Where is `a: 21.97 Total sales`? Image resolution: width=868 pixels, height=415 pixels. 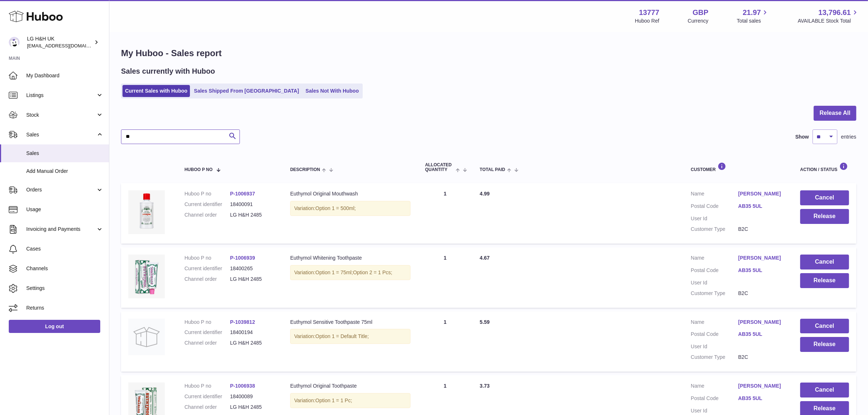
a: 21.97 Total sales is located at coordinates (753, 16).